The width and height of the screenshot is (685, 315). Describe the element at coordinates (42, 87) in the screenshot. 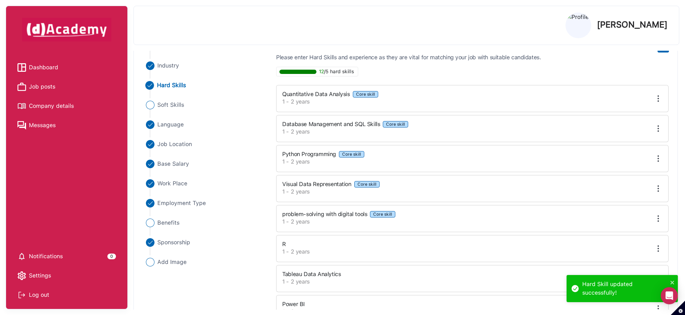

I see `span: Job posts` at that location.